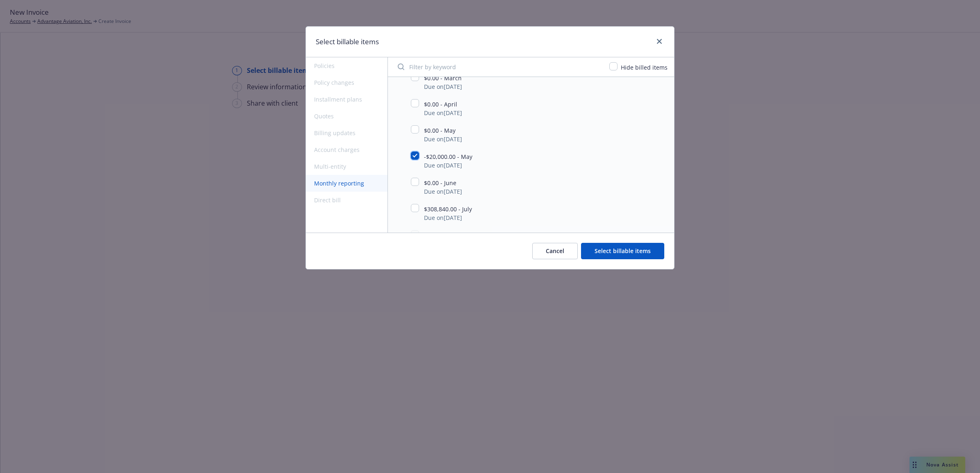 The width and height of the screenshot is (980, 473). Describe the element at coordinates (555, 251) in the screenshot. I see `button: Cancel` at that location.